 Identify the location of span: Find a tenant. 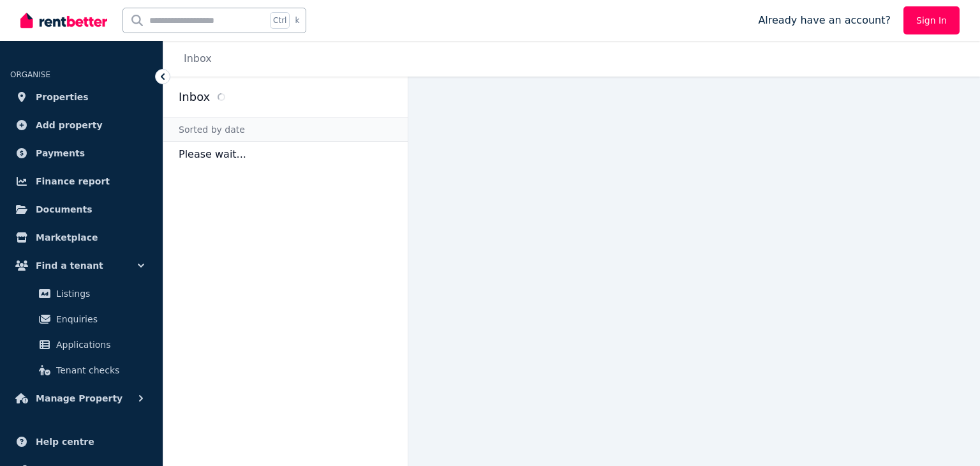
(70, 266).